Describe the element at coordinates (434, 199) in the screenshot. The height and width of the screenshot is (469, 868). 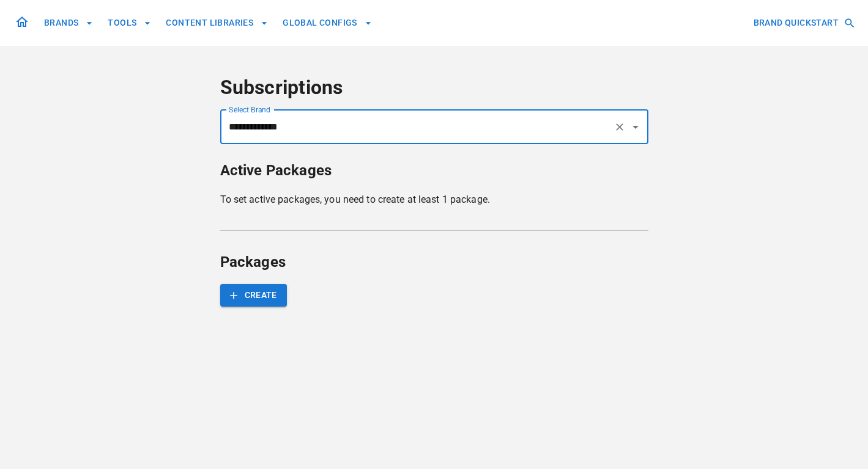
I see `h6: To set active packages, you need to create at least 1 package.` at that location.